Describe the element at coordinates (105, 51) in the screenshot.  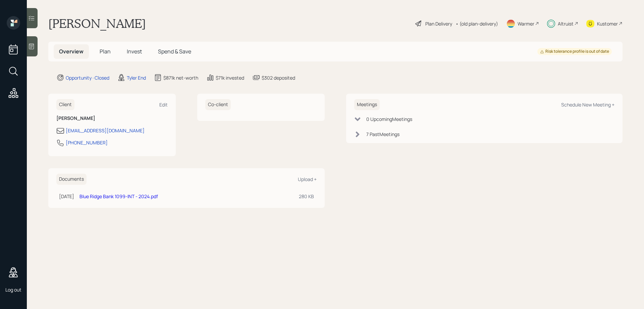
I see `span: Plan` at that location.